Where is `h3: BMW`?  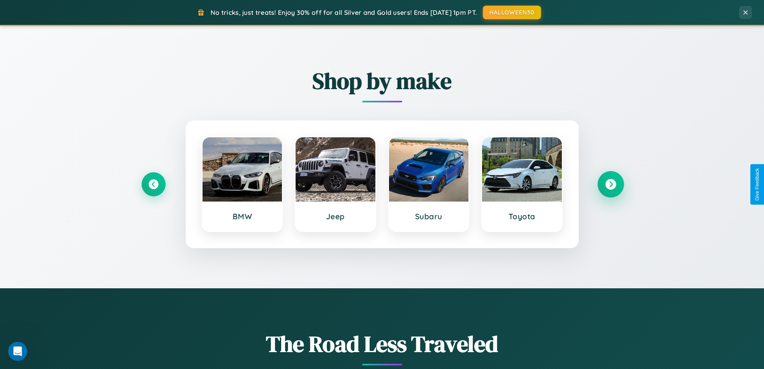
h3: BMW is located at coordinates (242, 216).